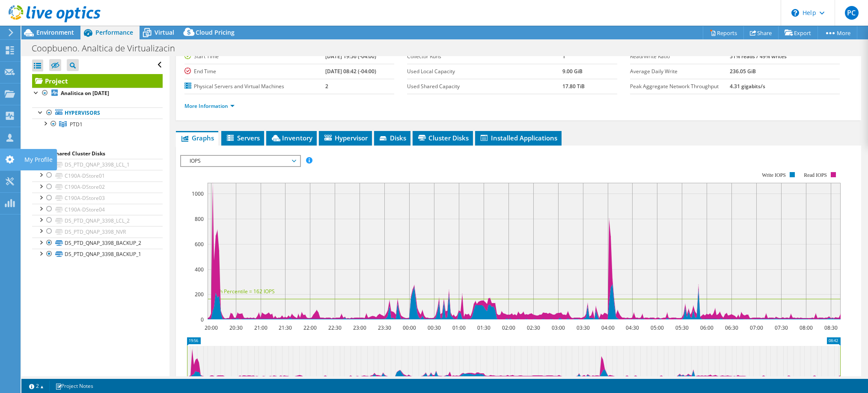 The image size is (868, 393). Describe the element at coordinates (359, 328) in the screenshot. I see `text: 23:00` at that location.